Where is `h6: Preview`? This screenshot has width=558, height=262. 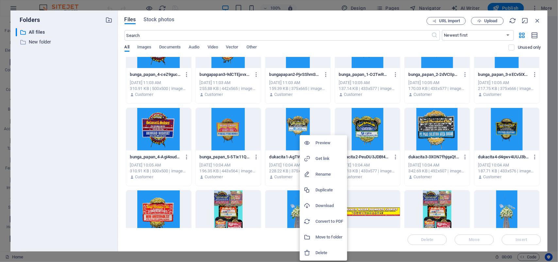 h6: Preview is located at coordinates (329, 143).